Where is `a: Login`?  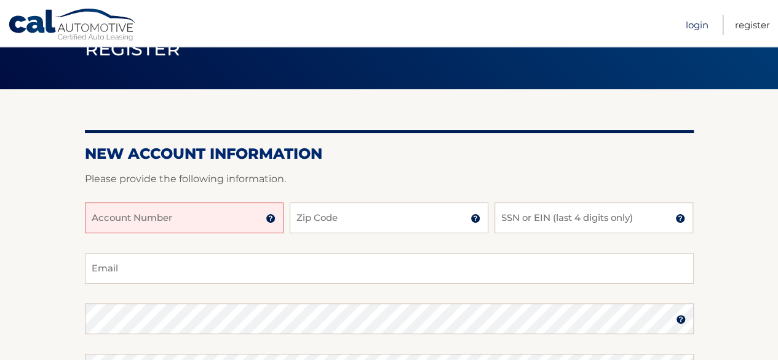 a: Login is located at coordinates (697, 25).